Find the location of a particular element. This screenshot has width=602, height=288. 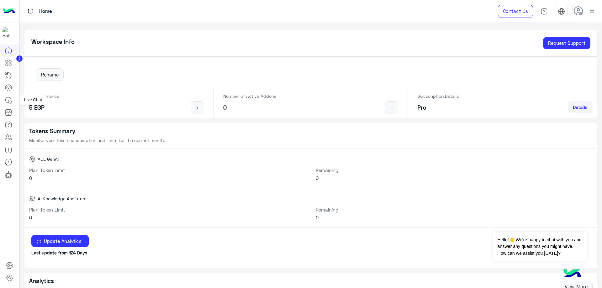

p: Subscription Details is located at coordinates (438, 96).